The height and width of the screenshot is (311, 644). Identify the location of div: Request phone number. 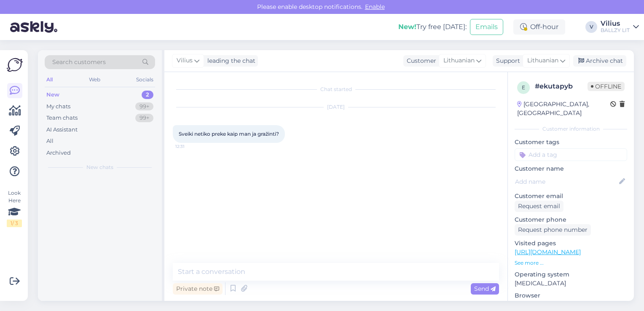
(552, 229).